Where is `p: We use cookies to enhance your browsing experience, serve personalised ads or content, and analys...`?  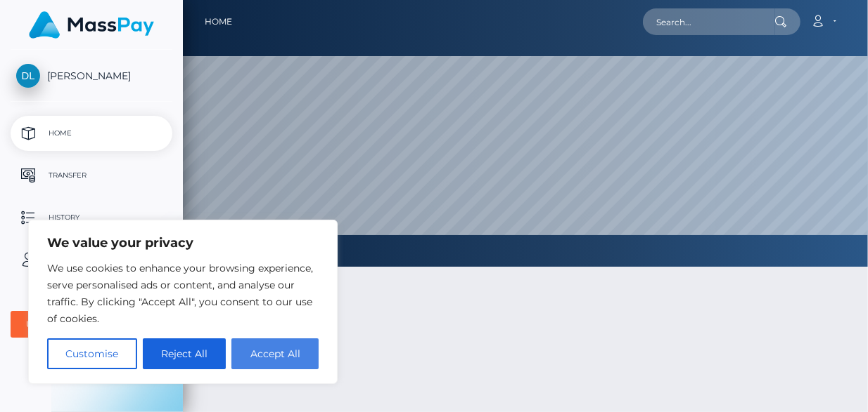
p: We use cookies to enhance your browsing experience, serve personalised ads or content, and analys... is located at coordinates (183, 294).